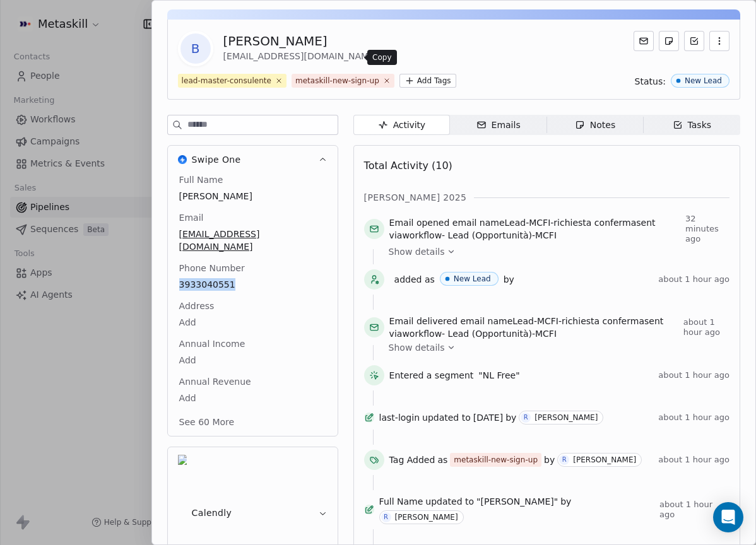 The height and width of the screenshot is (545, 756). What do you see at coordinates (212, 344) in the screenshot?
I see `span: Annual Income` at bounding box center [212, 344].